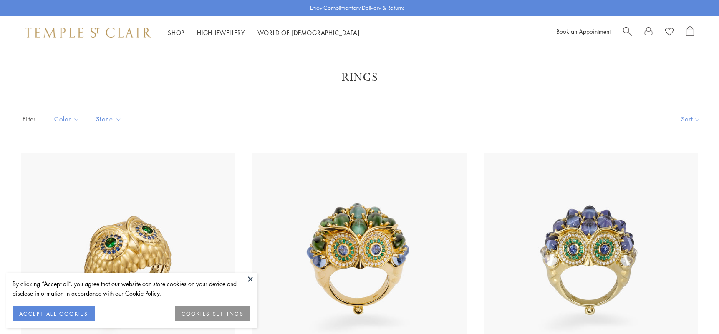 Image resolution: width=719 pixels, height=334 pixels. I want to click on span: Color, so click(68, 119).